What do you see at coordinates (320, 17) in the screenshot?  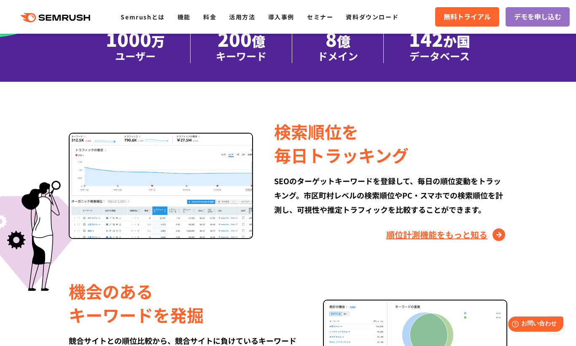 I see `a: セミナー` at bounding box center [320, 17].